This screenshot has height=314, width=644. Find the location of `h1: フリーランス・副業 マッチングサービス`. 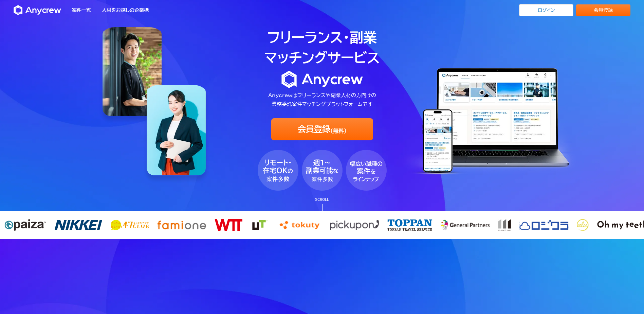

h1: フリーランス・副業 マッチングサービス is located at coordinates (322, 48).